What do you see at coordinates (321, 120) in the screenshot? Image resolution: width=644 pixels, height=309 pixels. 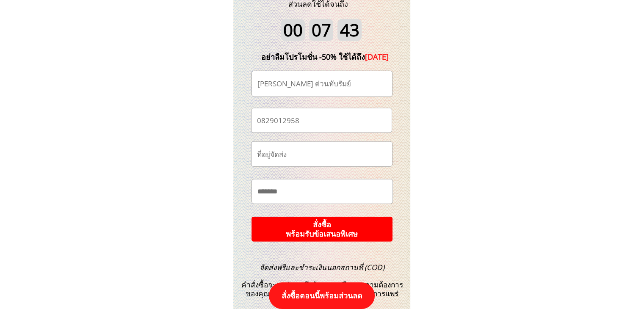 I see `input: เบอร์โทรศัพท์` at bounding box center [321, 120].